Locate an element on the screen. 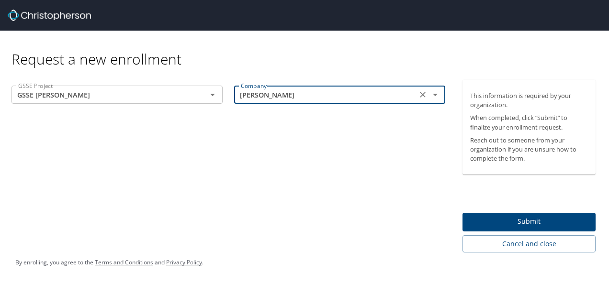 This screenshot has height=284, width=609. p: This information is required by your organization. is located at coordinates (529, 100).